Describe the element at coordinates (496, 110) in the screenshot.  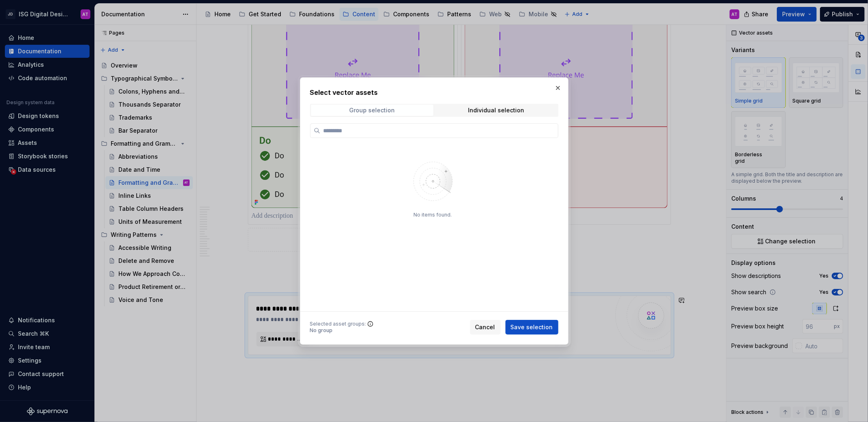
I see `div: Individual selection` at that location.